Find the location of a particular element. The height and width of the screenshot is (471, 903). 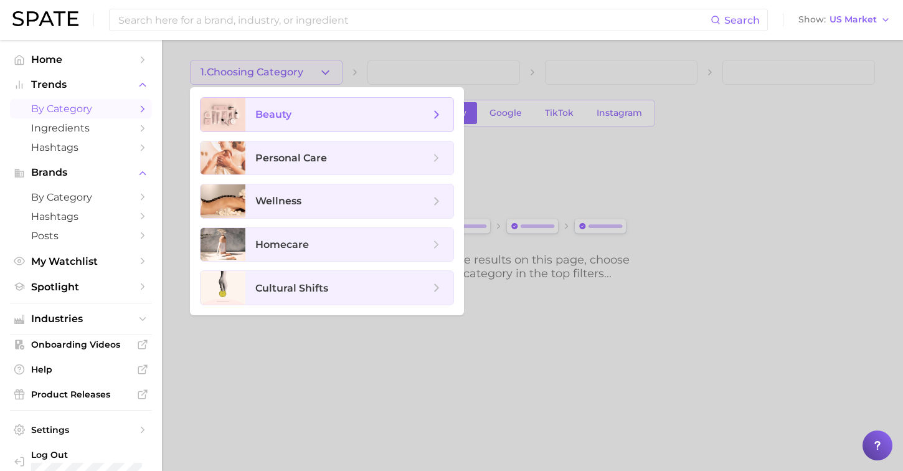

span: Product Releases is located at coordinates (81, 394).